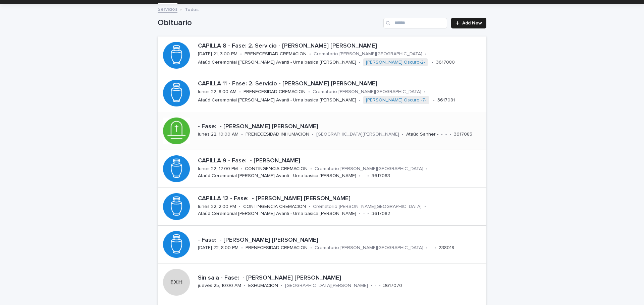 The height and width of the screenshot is (305, 644). I want to click on p: lunes 22, 12:00 PM, so click(218, 169).